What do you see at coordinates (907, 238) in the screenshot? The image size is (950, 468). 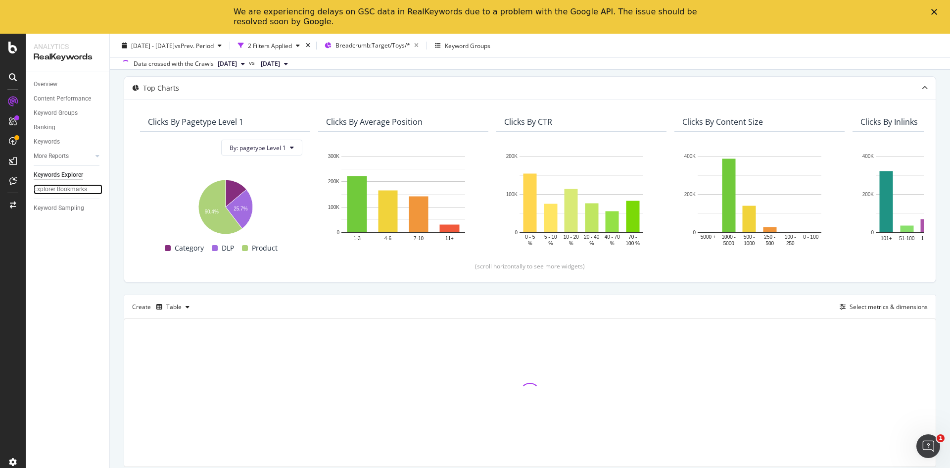 I see `text: 51-100` at bounding box center [907, 238].